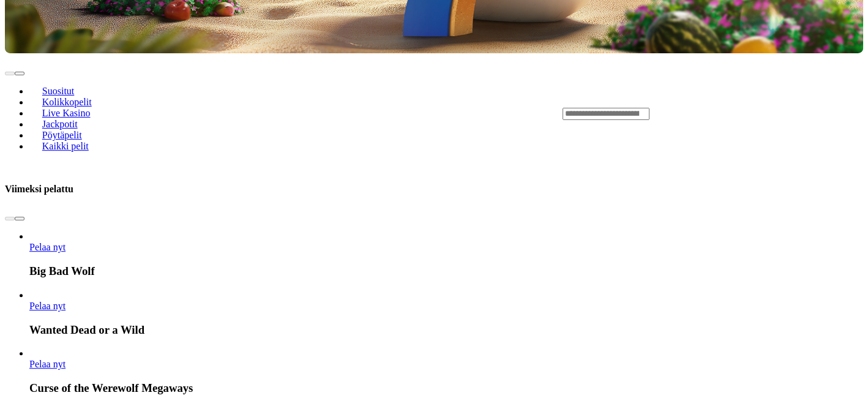  I want to click on span: Kaikki pelit, so click(66, 146).